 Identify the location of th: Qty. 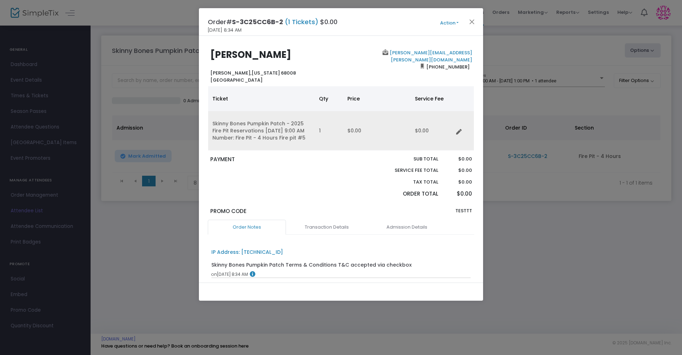
(329, 99).